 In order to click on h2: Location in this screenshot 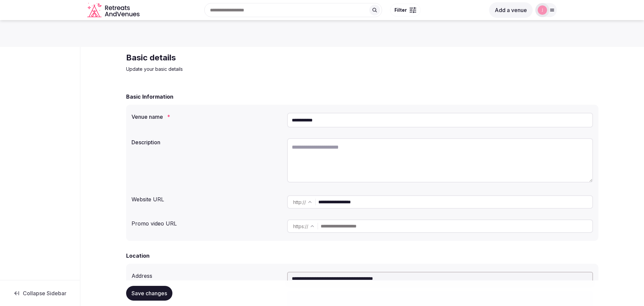, I will do `click(138, 256)`.